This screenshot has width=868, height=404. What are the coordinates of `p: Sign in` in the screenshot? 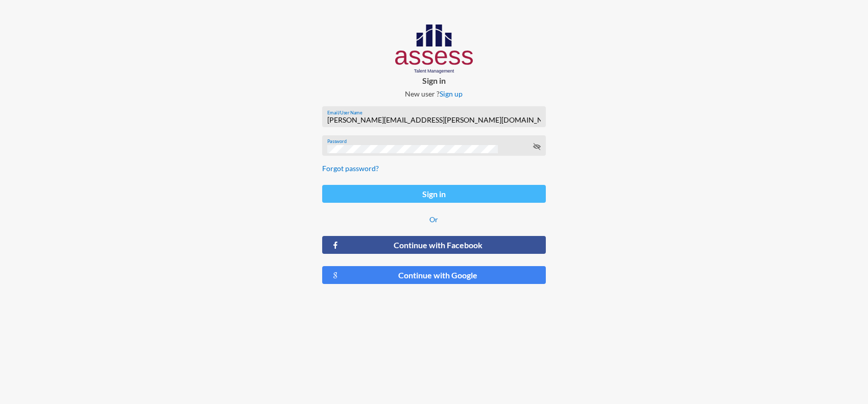 It's located at (434, 80).